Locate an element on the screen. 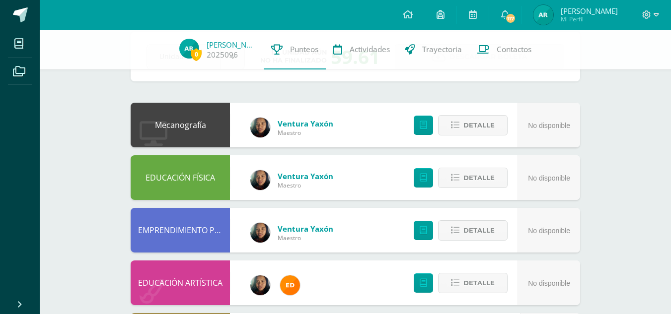  img: ed927125212876238b0630303cb5fd71.png is located at coordinates (290, 286).